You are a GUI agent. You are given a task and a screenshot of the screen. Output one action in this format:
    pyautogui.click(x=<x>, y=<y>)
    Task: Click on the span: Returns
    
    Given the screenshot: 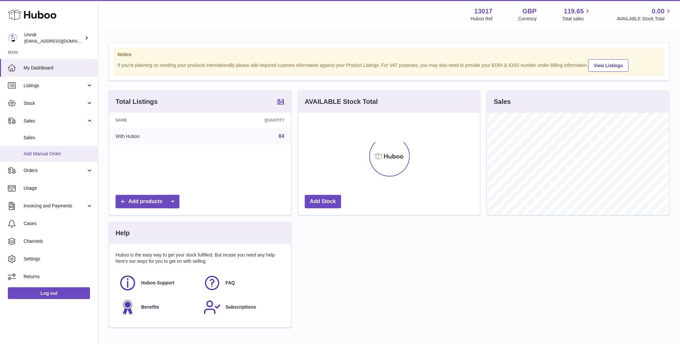 What is the action you would take?
    pyautogui.click(x=58, y=276)
    